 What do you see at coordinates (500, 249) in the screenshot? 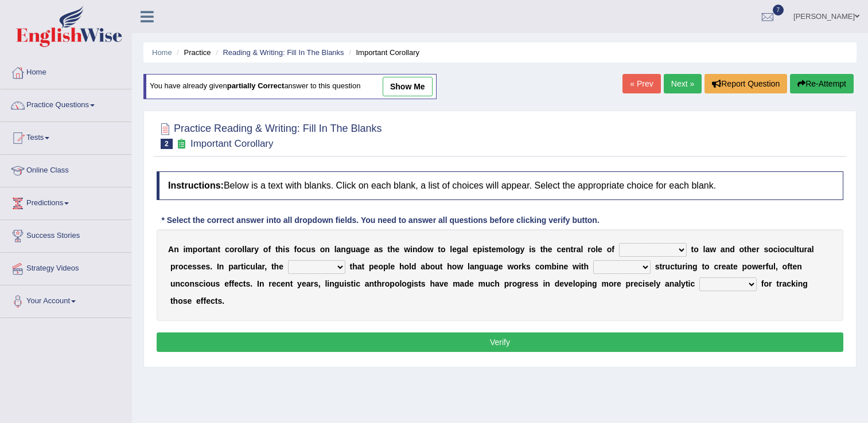
I see `b: m` at bounding box center [500, 249].